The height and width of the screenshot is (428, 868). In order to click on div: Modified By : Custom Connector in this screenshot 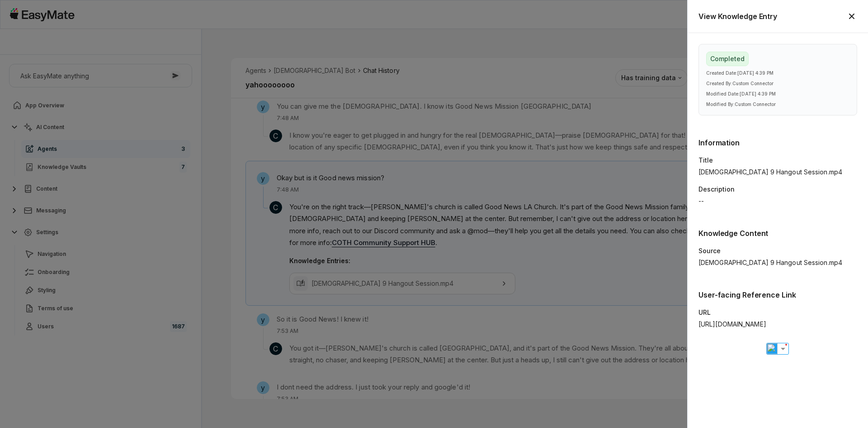, I will do `click(778, 104)`.